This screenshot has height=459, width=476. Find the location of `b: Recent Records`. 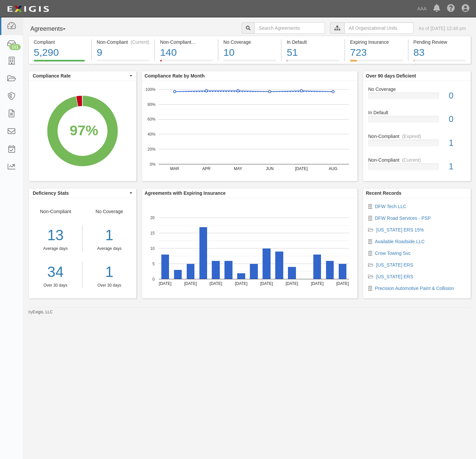

b: Recent Records is located at coordinates (384, 193).